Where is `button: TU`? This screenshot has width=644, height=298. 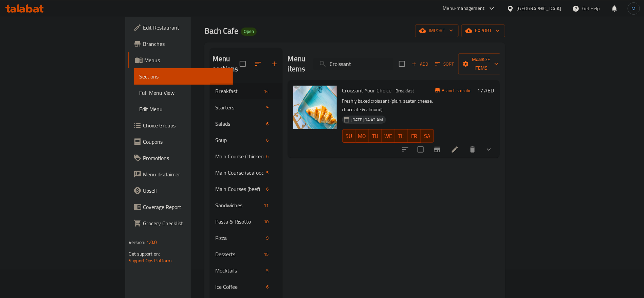
button: TU is located at coordinates (375, 136).